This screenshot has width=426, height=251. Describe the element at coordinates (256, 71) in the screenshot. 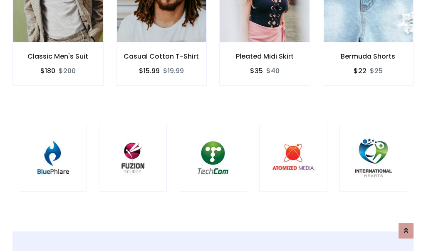

I see `h6: $35` at that location.